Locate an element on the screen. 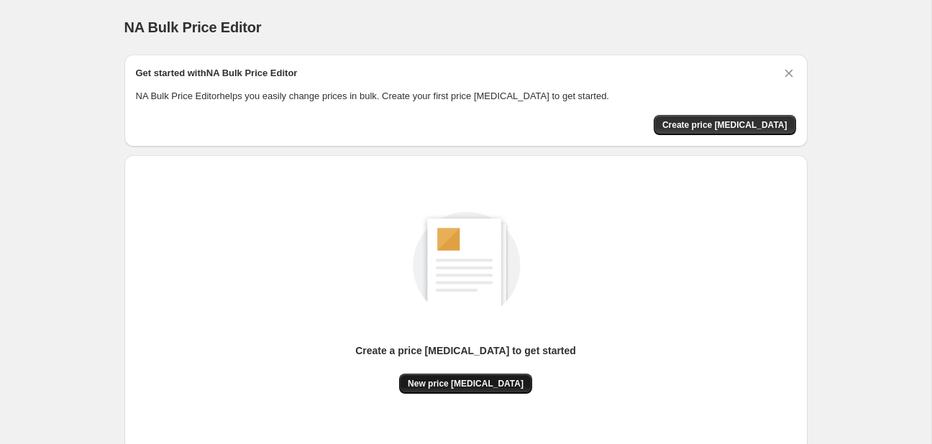 This screenshot has height=444, width=932. span: NA Bulk Price Editor is located at coordinates (193, 27).